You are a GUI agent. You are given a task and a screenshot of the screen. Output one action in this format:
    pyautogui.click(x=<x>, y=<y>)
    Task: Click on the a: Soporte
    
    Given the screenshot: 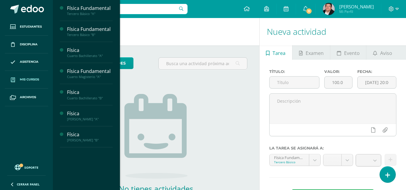 What is the action you would take?
    pyautogui.click(x=26, y=167)
    